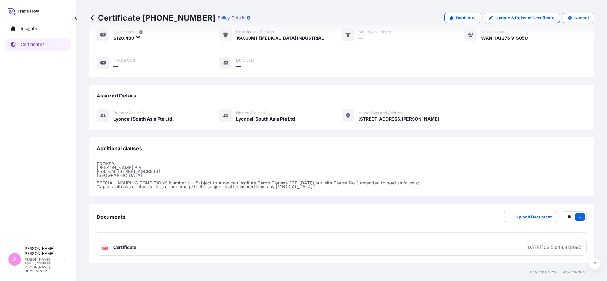 The height and width of the screenshot is (281, 607). Describe the element at coordinates (543, 272) in the screenshot. I see `a: Privacy Policy` at that location.